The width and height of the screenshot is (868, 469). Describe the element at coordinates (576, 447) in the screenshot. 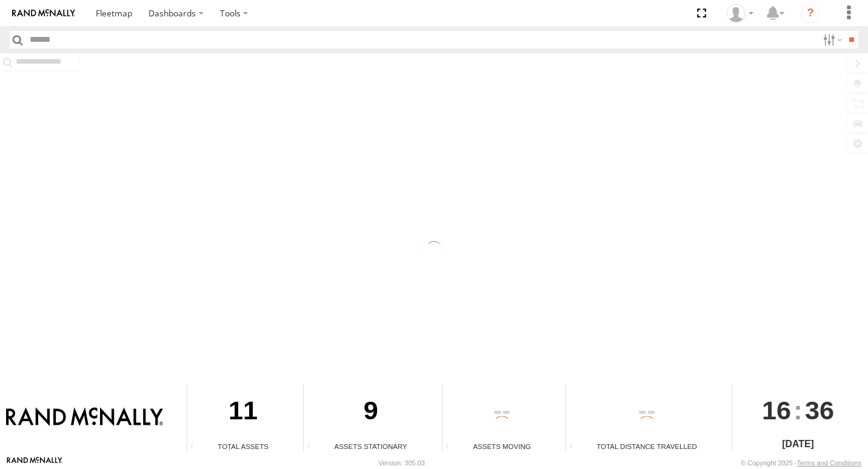

I see `div: Total distance travelled by all assets within specified date range and applied filters` at that location.